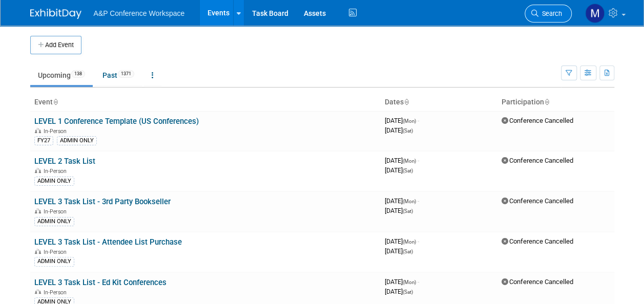  What do you see at coordinates (547, 102) in the screenshot?
I see `a: Sort by Participation Type` at bounding box center [547, 102].